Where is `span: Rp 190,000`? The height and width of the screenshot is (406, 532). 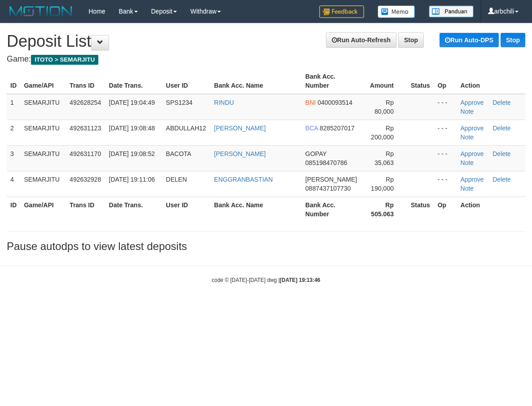 span: Rp 190,000 is located at coordinates (382, 184).